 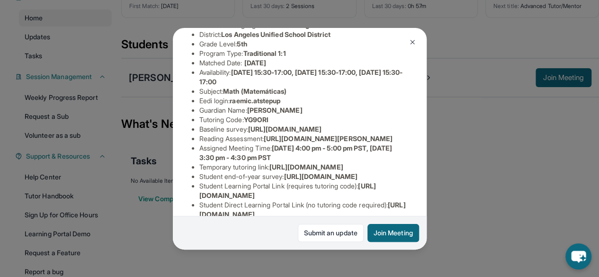 I want to click on li: Assigned Meeting Time :, so click(x=303, y=153).